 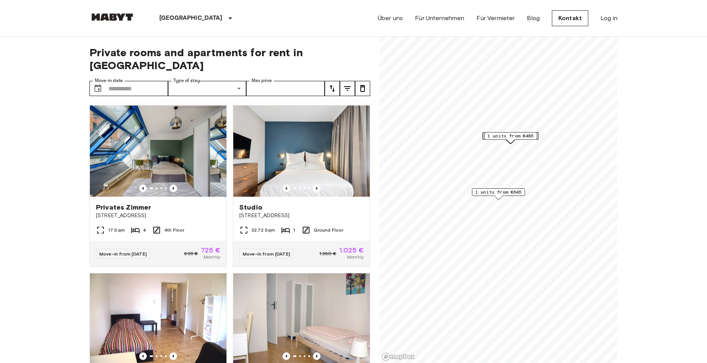 What do you see at coordinates (352, 250) in the screenshot?
I see `span: 1.025 €` at bounding box center [352, 250].